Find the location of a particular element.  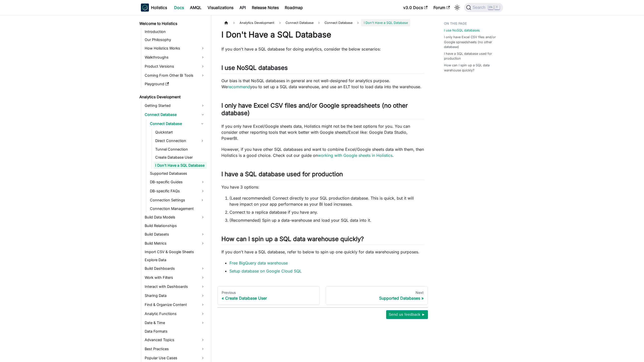

a: Build Relationships is located at coordinates (175, 225).